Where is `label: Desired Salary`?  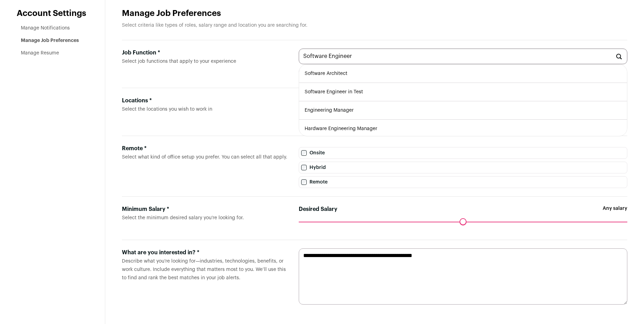
label: Desired Salary is located at coordinates (318, 209).